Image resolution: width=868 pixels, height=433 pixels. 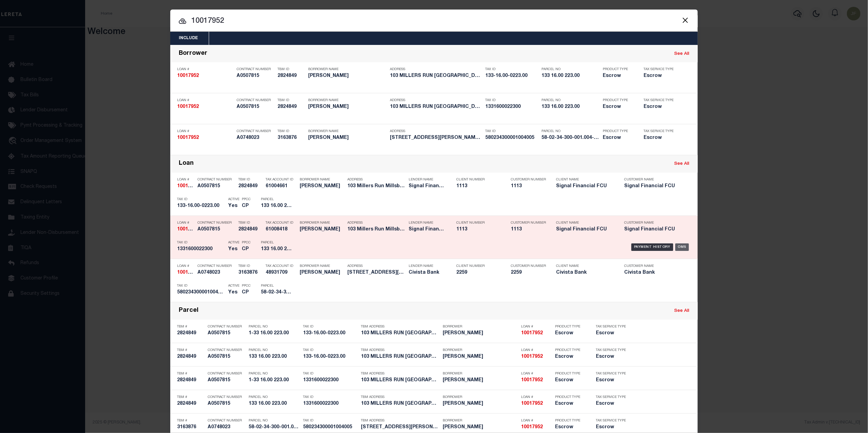 What do you see at coordinates (480, 351) in the screenshot?
I see `p: Borrower` at bounding box center [480, 351].